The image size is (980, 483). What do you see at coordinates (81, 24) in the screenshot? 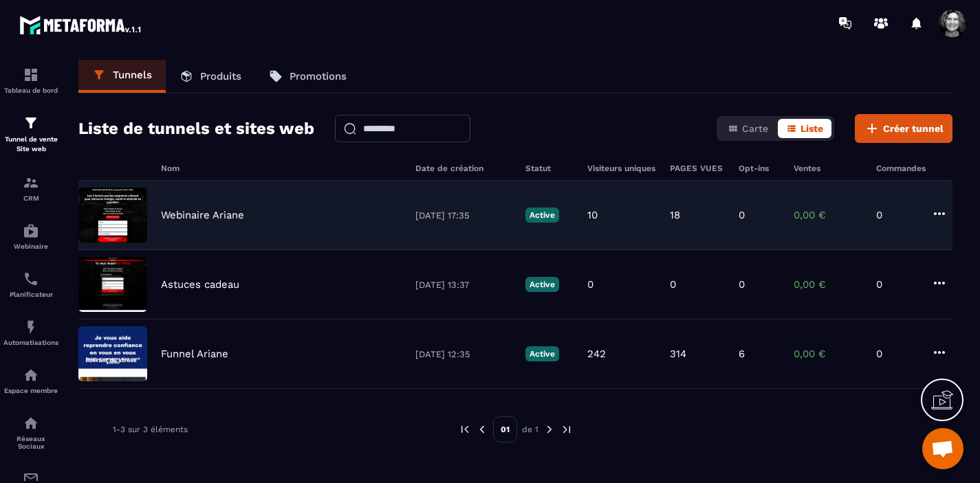
I see `img: logo` at bounding box center [81, 24].